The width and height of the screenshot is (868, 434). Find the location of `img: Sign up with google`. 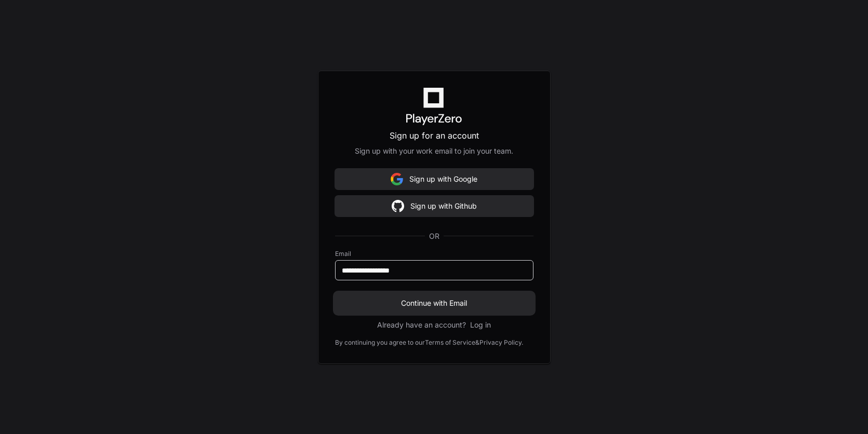

img: Sign up with google is located at coordinates (397, 179).